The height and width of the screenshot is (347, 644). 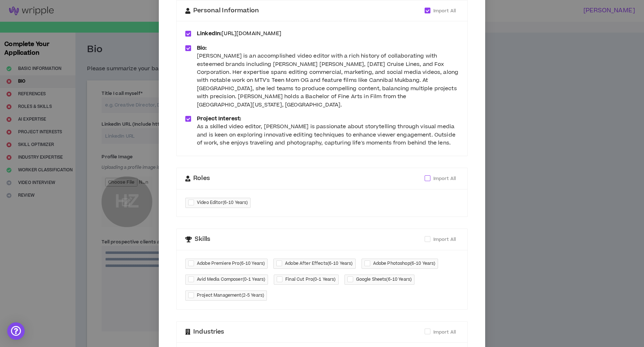 I want to click on span: Project Management ( 2-5 Years ), so click(x=230, y=296).